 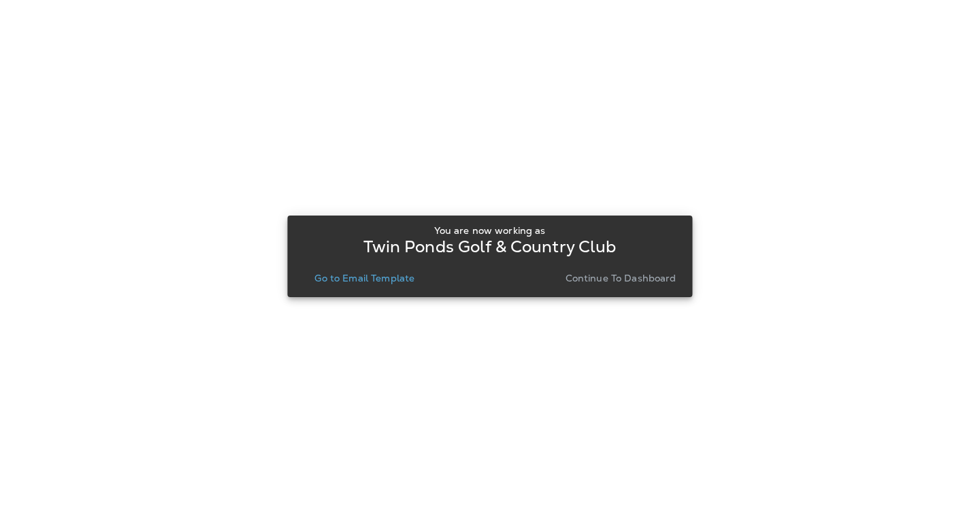 What do you see at coordinates (364, 278) in the screenshot?
I see `p: Go to Email Template` at bounding box center [364, 278].